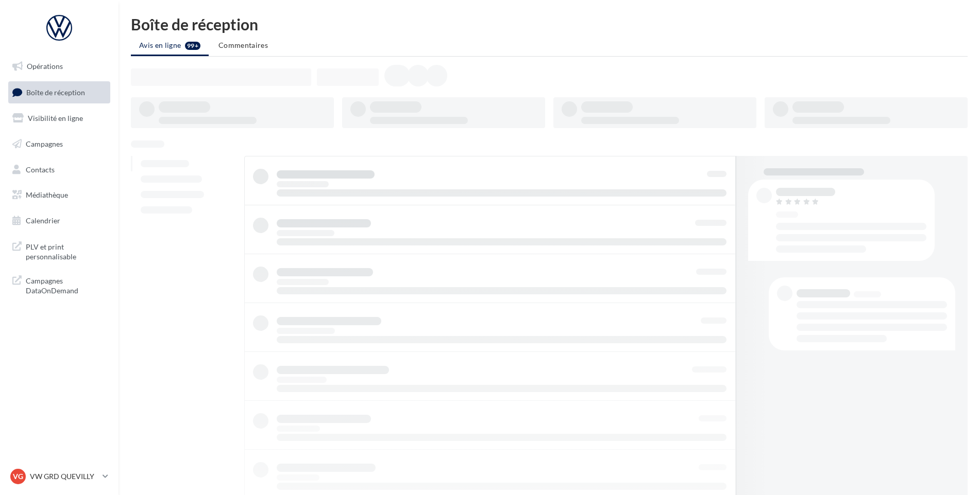 This screenshot has width=980, height=495. What do you see at coordinates (59, 67) in the screenshot?
I see `a: Opérations` at bounding box center [59, 67].